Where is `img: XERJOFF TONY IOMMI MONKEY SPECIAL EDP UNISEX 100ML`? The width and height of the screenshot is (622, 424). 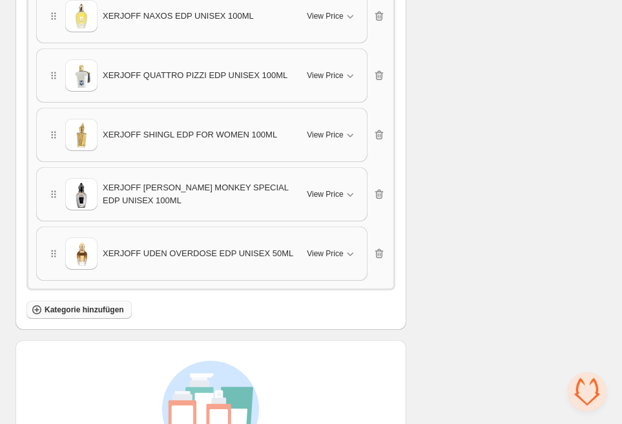
img: XERJOFF TONY IOMMI MONKEY SPECIAL EDP UNISEX 100ML is located at coordinates (81, 194).